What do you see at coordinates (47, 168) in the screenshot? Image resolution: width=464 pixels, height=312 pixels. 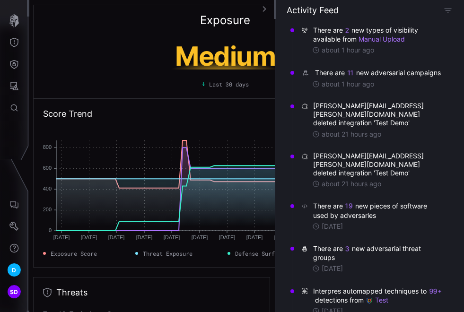 I see `text: 600` at bounding box center [47, 168].